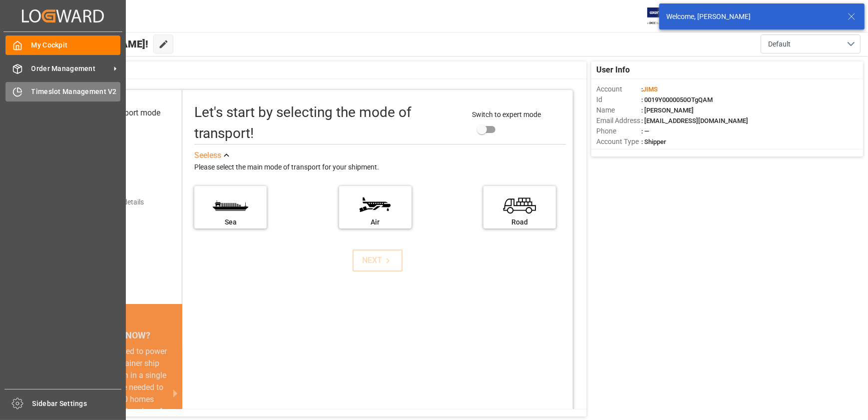  Describe the element at coordinates (619, 131) in the screenshot. I see `span: Phone` at that location.